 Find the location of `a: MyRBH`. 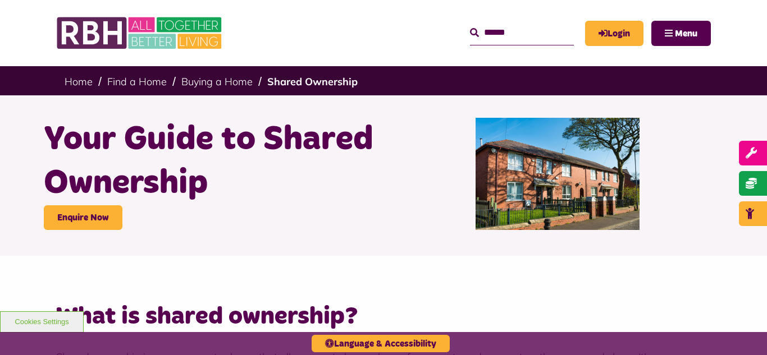

a: MyRBH is located at coordinates (614, 33).